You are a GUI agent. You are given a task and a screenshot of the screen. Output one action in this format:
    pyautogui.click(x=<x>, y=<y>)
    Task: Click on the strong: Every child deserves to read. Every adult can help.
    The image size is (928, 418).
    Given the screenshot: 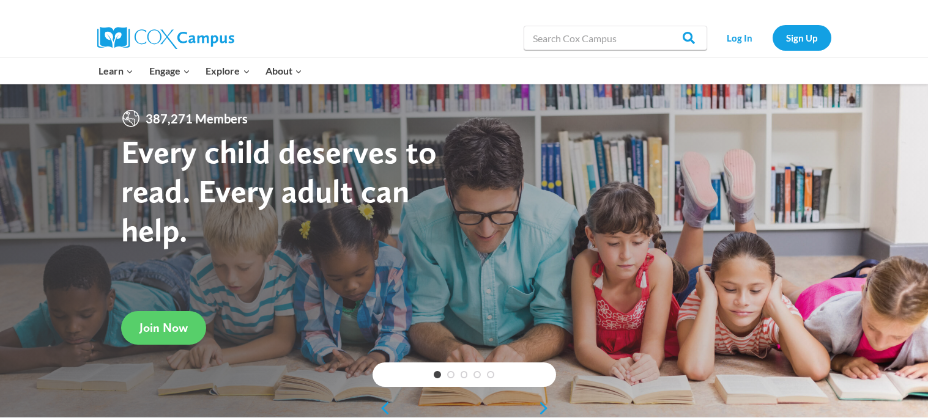 What is the action you would take?
    pyautogui.click(x=279, y=190)
    